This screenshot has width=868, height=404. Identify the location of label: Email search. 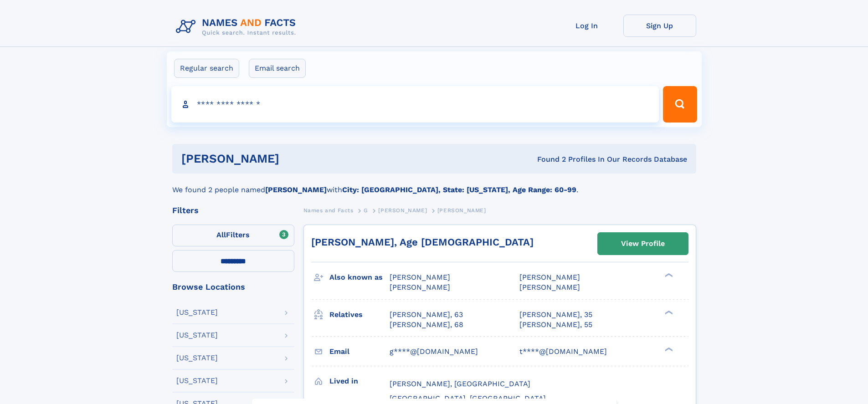
(277, 69).